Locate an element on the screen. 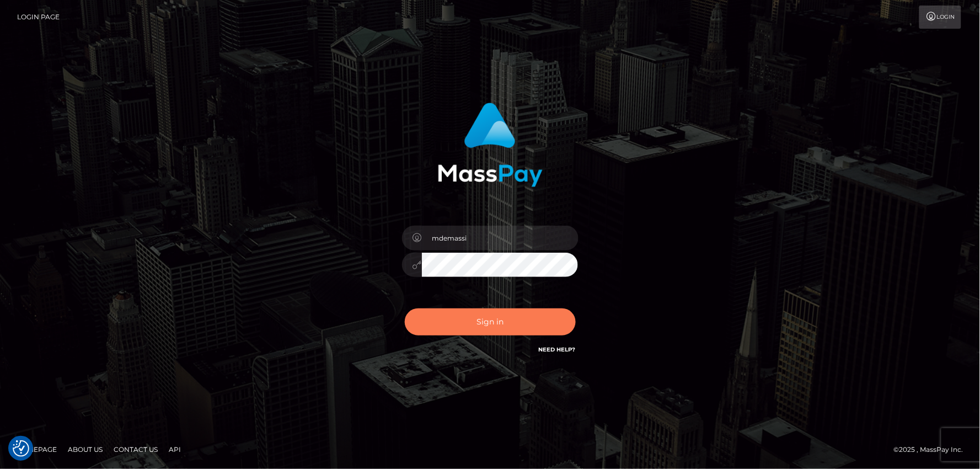 The width and height of the screenshot is (980, 469). a: API is located at coordinates (175, 449).